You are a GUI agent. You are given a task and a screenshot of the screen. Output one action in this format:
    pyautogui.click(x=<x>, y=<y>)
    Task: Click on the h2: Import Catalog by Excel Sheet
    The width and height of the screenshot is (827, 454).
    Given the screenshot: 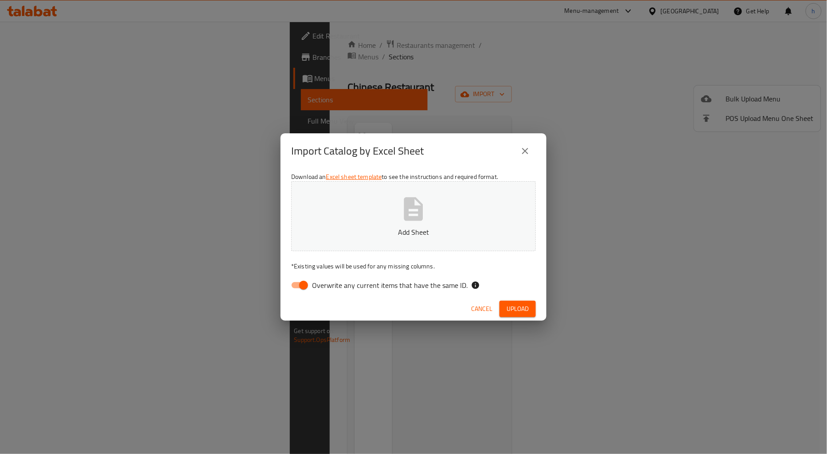 What is the action you would take?
    pyautogui.click(x=357, y=151)
    